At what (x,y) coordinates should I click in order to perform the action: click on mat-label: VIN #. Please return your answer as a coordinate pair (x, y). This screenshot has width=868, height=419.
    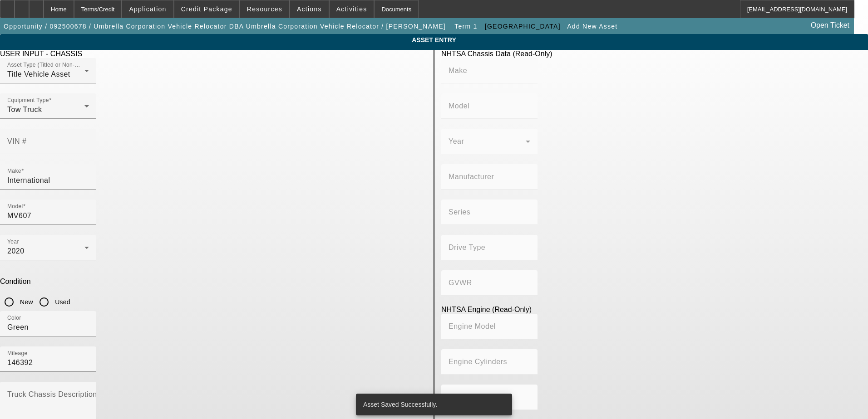
    Looking at the image, I should click on (17, 141).